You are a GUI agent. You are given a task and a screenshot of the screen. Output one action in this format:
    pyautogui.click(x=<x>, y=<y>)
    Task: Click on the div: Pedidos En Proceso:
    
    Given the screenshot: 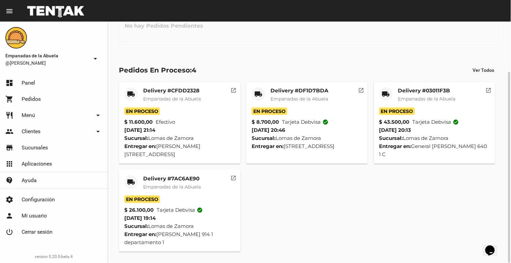 What is the action you would take?
    pyautogui.click(x=158, y=70)
    